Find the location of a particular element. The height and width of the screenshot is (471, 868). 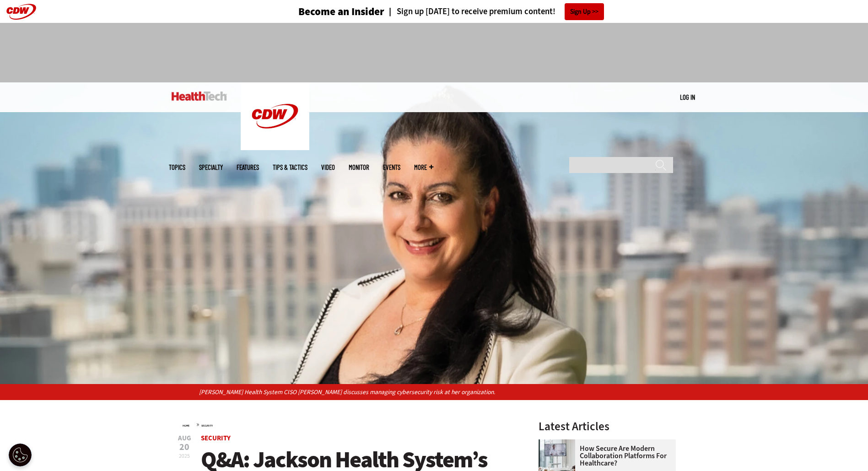

div: User menu is located at coordinates (687, 97).